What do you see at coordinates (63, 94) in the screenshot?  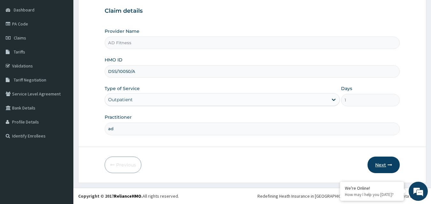 I see `span: We're online!` at bounding box center [63, 94].